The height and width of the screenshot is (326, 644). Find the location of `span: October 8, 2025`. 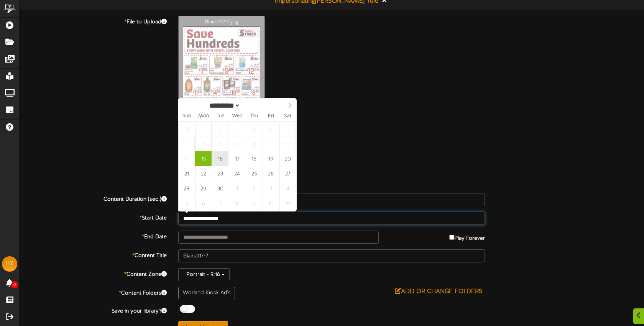

span: October 8, 2025 is located at coordinates (237, 203).